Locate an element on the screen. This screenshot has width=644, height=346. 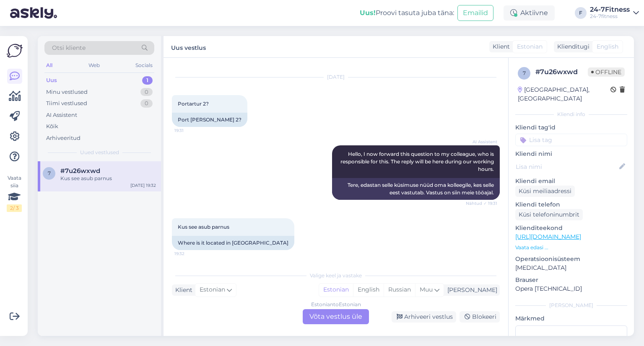
span: Hello, I now forward this question to my colleague, who is responsible for this. The reply will b... is located at coordinates (418, 161).